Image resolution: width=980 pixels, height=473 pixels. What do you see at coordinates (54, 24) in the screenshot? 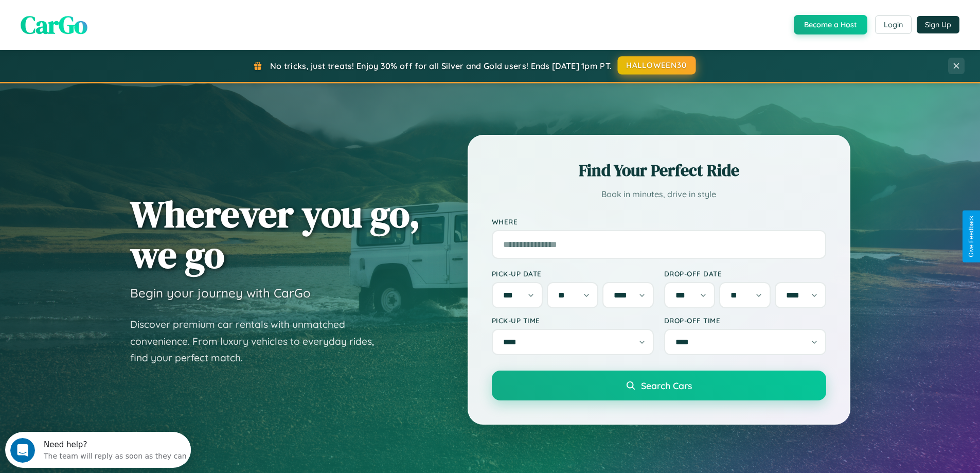
I see `span: CarGo` at bounding box center [54, 24].